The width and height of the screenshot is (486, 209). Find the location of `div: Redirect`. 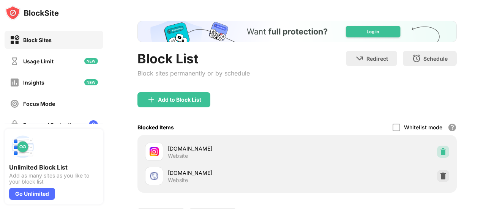

div: Redirect is located at coordinates (377, 58).